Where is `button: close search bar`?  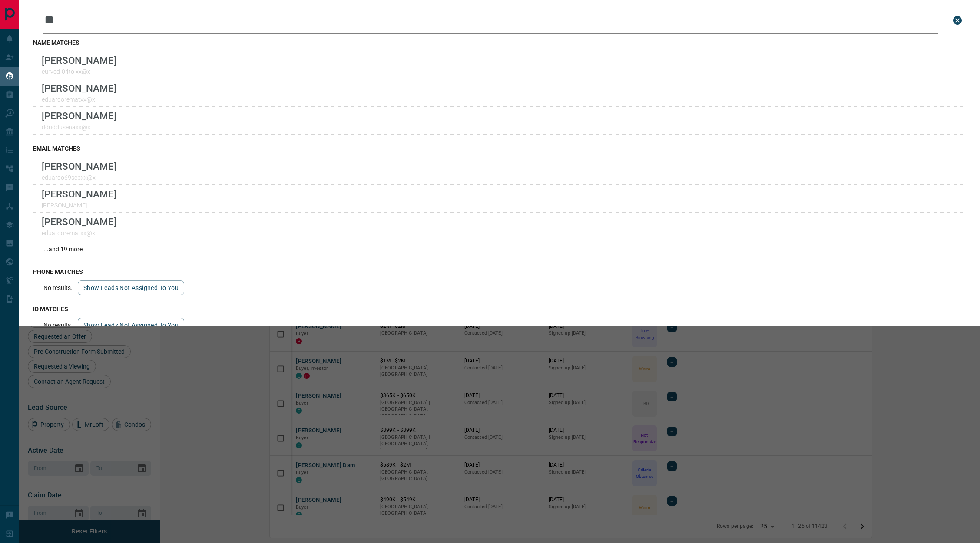
button: close search bar is located at coordinates (957, 21).